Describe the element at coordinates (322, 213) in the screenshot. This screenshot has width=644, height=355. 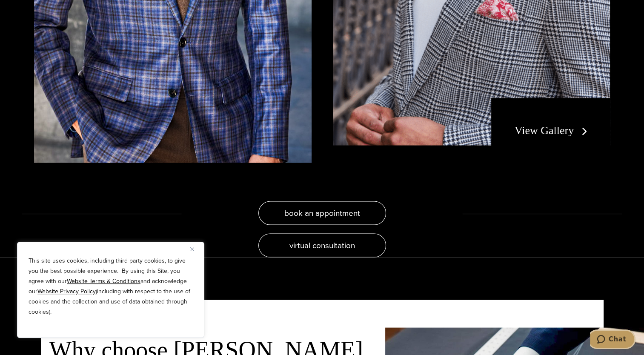
I see `span: book an appointment` at that location.